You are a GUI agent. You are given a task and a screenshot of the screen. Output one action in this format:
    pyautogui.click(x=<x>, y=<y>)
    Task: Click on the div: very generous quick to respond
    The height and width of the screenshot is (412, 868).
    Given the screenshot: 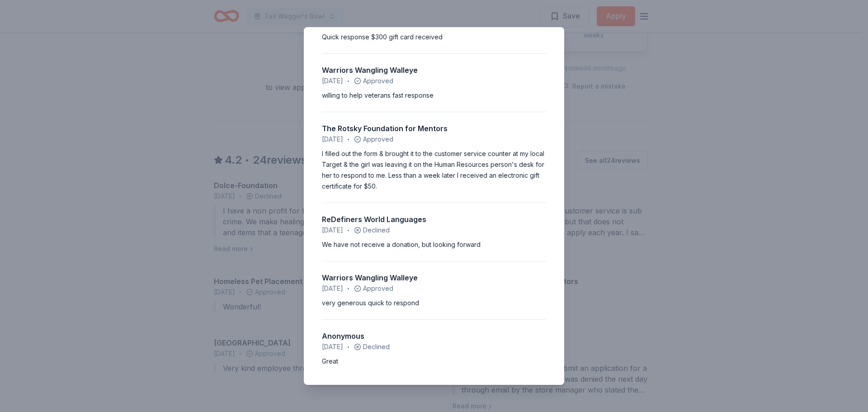 What is the action you would take?
    pyautogui.click(x=434, y=303)
    